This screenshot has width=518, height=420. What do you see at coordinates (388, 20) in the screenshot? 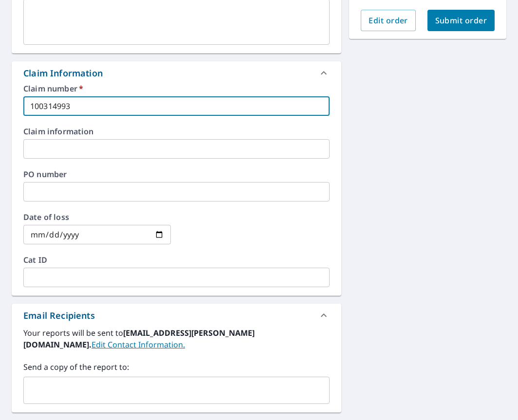
I see `span: Edit order` at bounding box center [388, 20].